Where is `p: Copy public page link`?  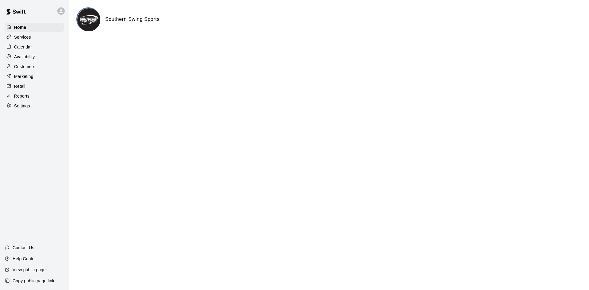 p: Copy public page link is located at coordinates (33, 281).